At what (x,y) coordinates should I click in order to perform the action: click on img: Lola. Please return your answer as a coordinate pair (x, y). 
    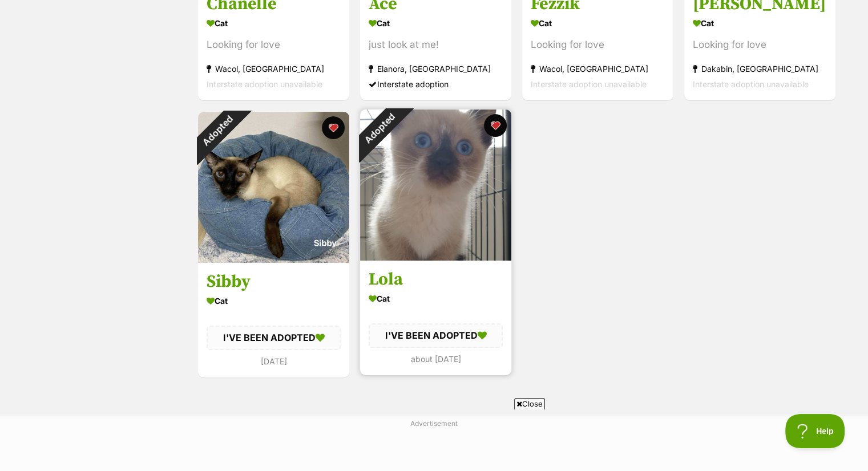
    Looking at the image, I should click on (436, 185).